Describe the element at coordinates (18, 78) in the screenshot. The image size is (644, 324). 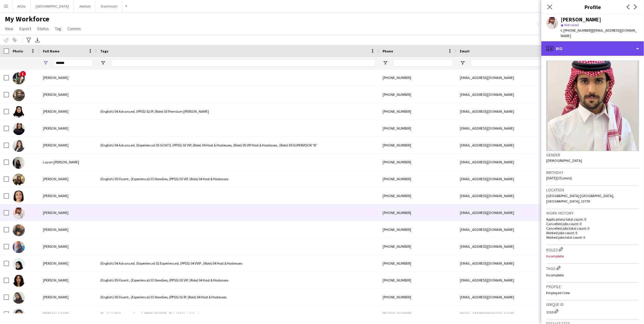
I see `img: Faisal Olayan` at that location.